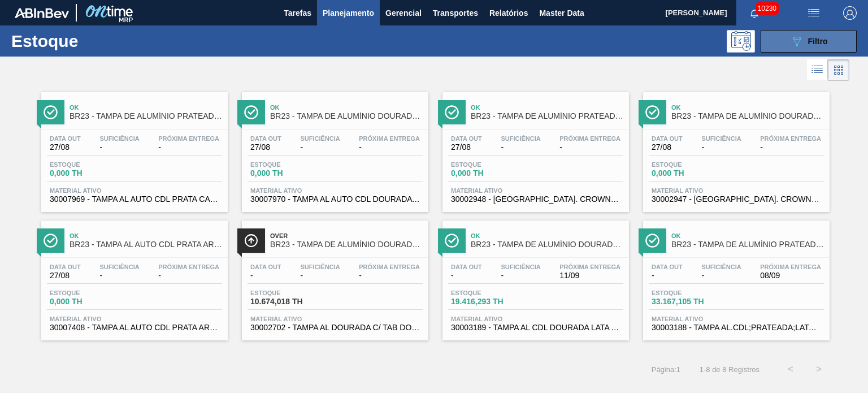 Image resolution: width=868 pixels, height=393 pixels. What do you see at coordinates (839, 70) in the screenshot?
I see `div: Visão em Cards` at bounding box center [839, 70].